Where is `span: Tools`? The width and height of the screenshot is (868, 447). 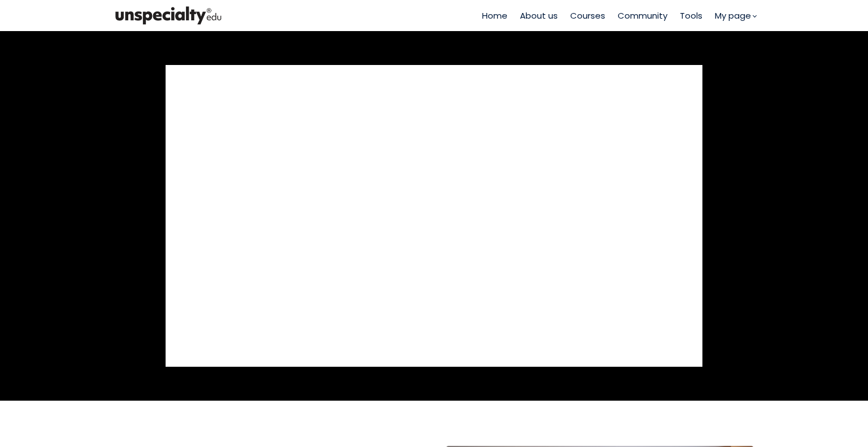 span: Tools is located at coordinates (691, 15).